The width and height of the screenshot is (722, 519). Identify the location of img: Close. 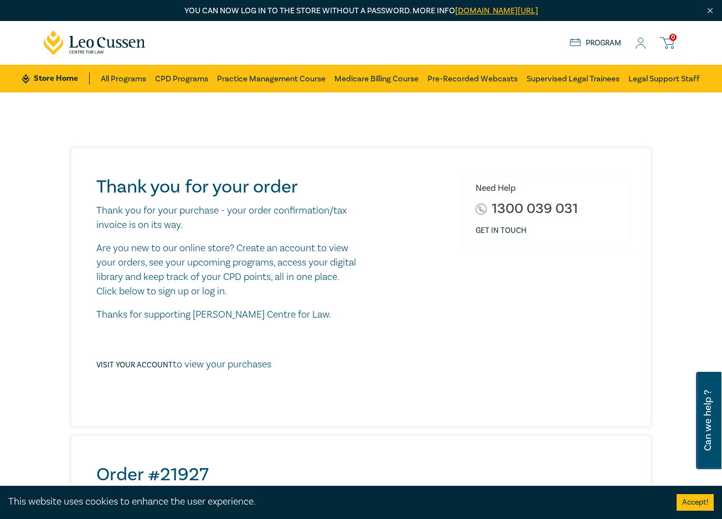
(709, 11).